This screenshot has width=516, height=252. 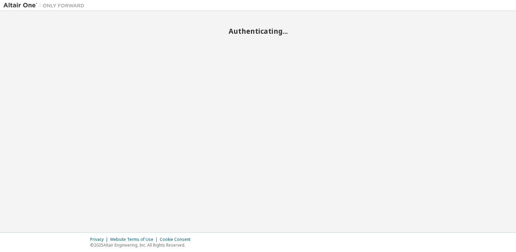 I want to click on h2: Authenticating..., so click(x=258, y=31).